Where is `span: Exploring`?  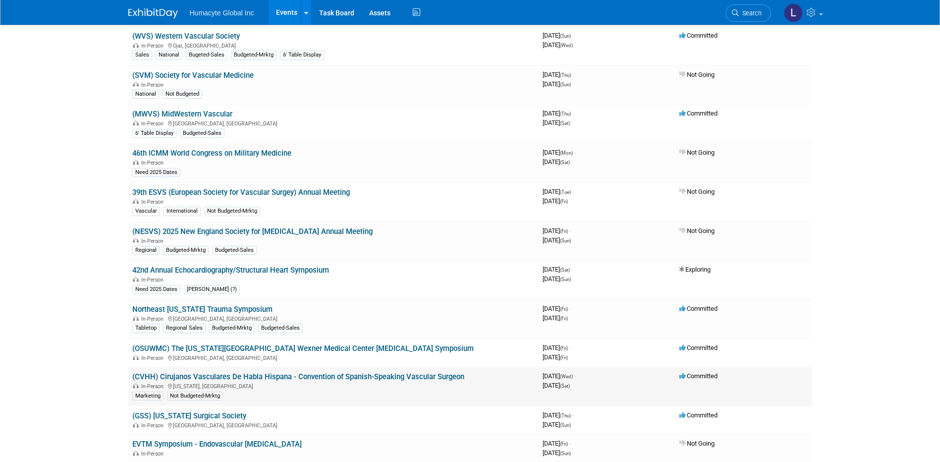 span: Exploring is located at coordinates (695, 269).